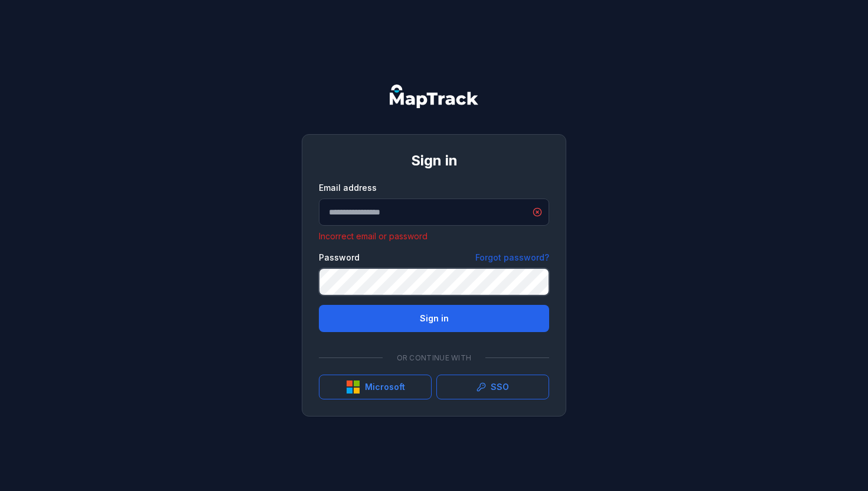  What do you see at coordinates (434, 161) in the screenshot?
I see `h1: Sign in` at bounding box center [434, 161].